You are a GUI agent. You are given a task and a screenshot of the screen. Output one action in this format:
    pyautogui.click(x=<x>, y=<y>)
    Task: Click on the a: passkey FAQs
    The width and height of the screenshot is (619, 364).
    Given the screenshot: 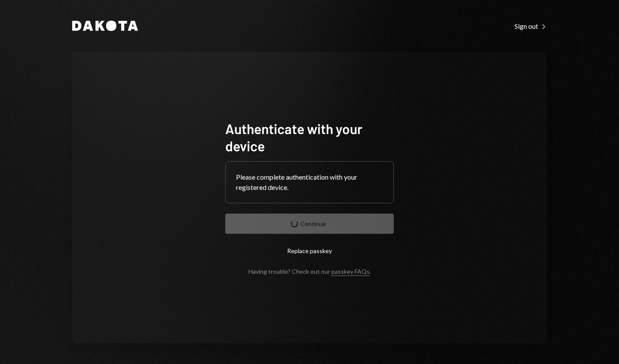 What is the action you would take?
    pyautogui.click(x=350, y=272)
    